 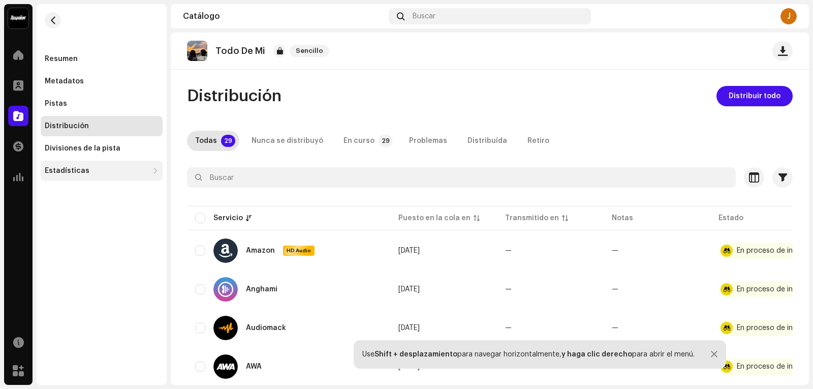 I want to click on span: Sencillo, so click(x=310, y=51).